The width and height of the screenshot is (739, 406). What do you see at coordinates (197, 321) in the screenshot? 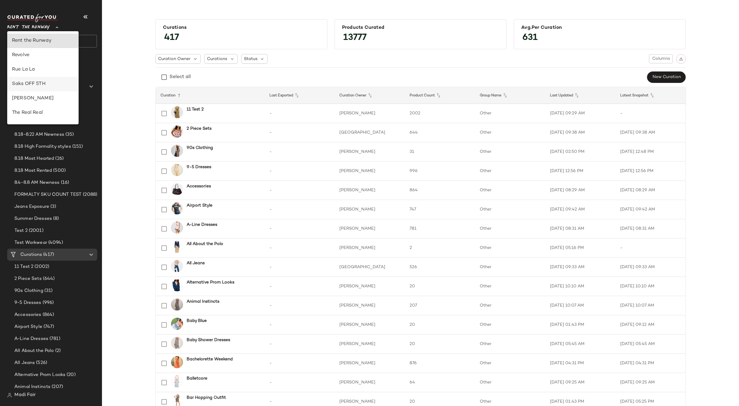
I see `b: Baby Blue` at bounding box center [197, 321].